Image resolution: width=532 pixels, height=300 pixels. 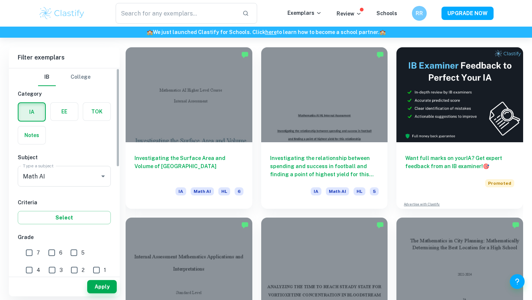 I want to click on span: 7, so click(x=38, y=253).